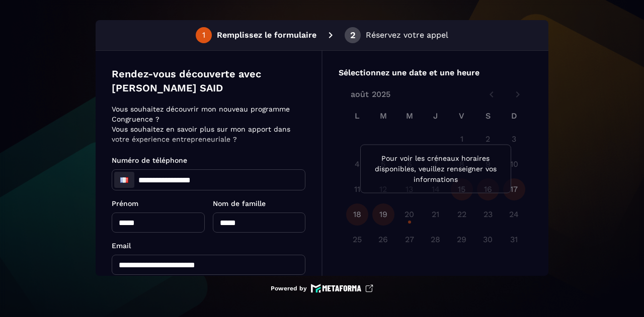  What do you see at coordinates (149, 160) in the screenshot?
I see `span: Numéro de téléphone` at bounding box center [149, 160].